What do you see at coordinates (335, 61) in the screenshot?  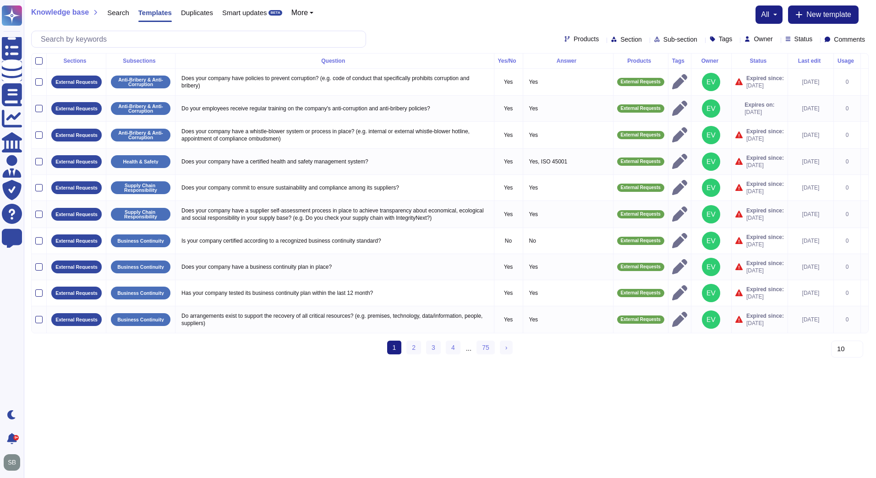 I see `div: Question` at bounding box center [335, 61].